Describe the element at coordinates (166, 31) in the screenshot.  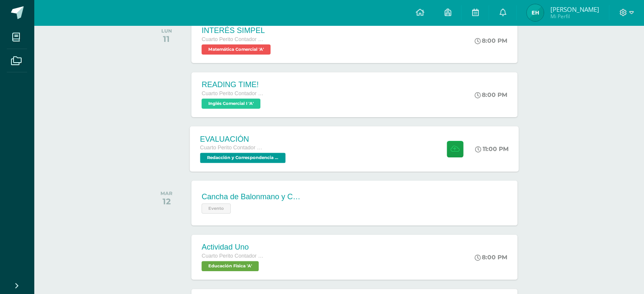
I see `div: LUN` at that location.